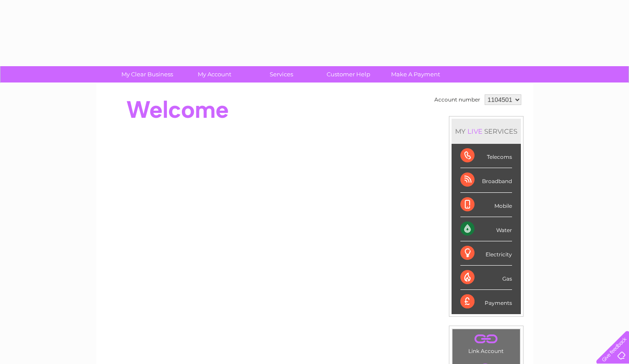 This screenshot has width=629, height=364. I want to click on a: My Account, so click(214, 74).